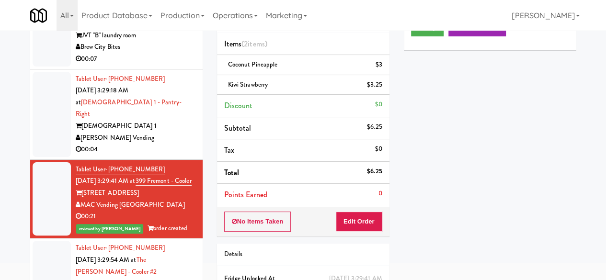 The image size is (606, 280). I want to click on span: Discount, so click(239, 105).